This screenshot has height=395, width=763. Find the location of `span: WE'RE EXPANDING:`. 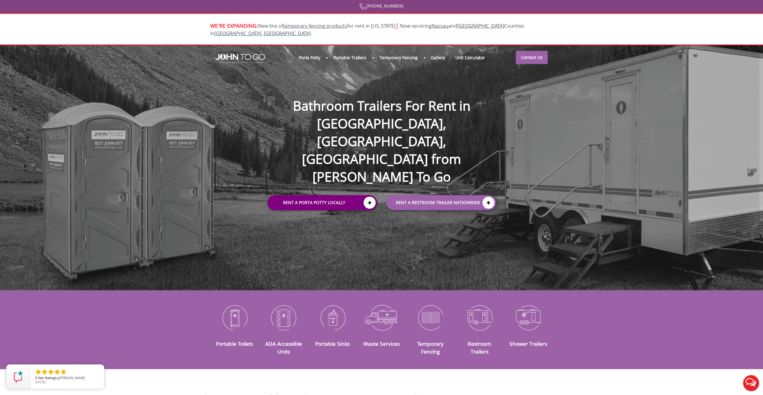

span: WE'RE EXPANDING: is located at coordinates (234, 26).